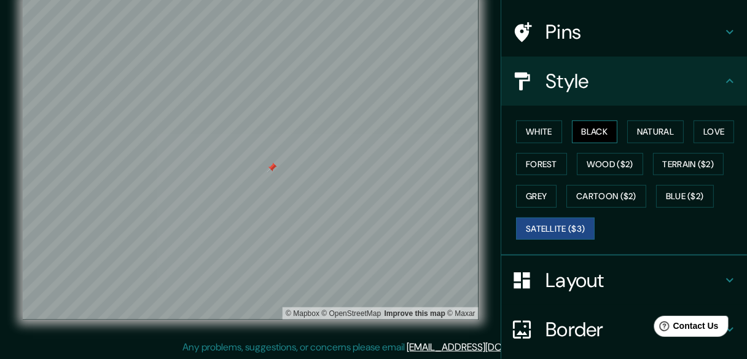 This screenshot has height=359, width=747. What do you see at coordinates (685, 196) in the screenshot?
I see `button: Blue ($2)` at bounding box center [685, 196].